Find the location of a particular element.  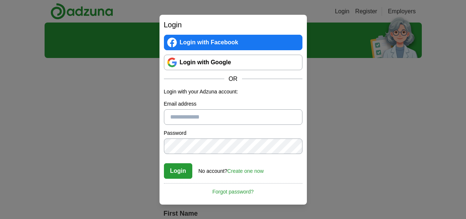

a: Create one now is located at coordinates (246, 171).